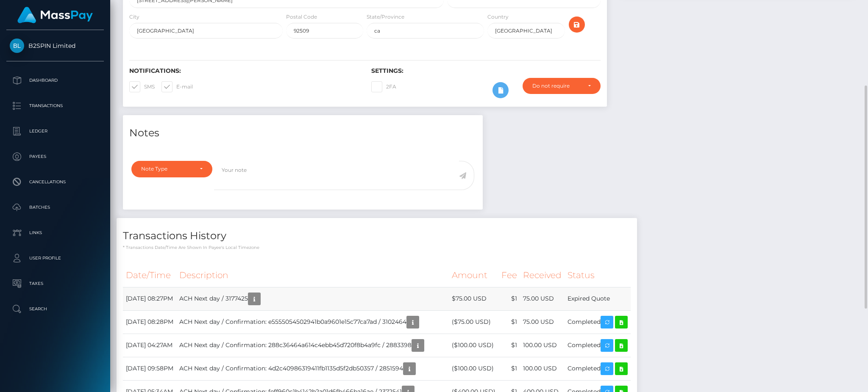  I want to click on span: B2SPIN Limited, so click(55, 45).